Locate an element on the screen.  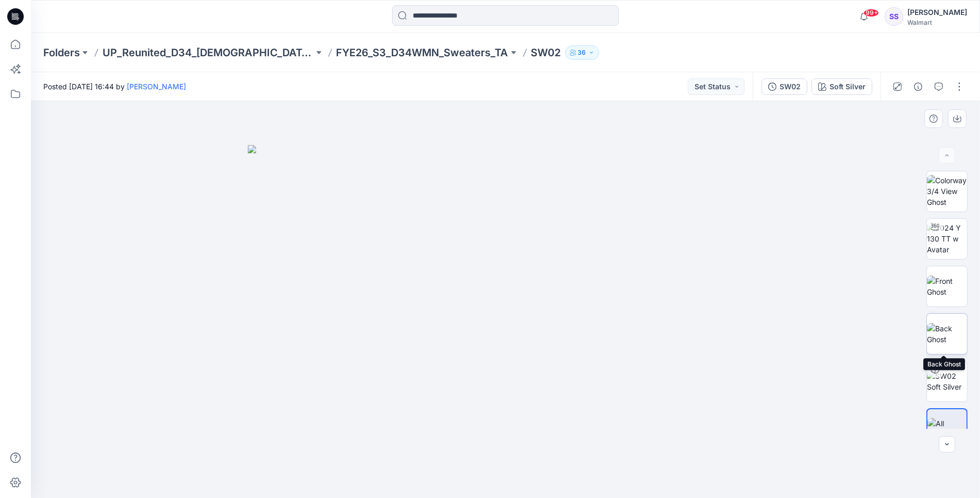
p: FYE26_S3_D34WMN_Sweaters_TA is located at coordinates (422, 53).